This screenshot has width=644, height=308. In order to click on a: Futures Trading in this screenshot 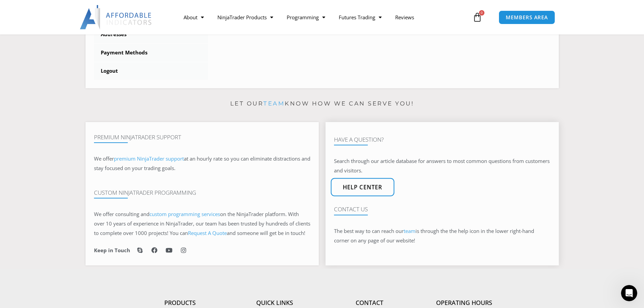, I will do `click(360, 17)`.